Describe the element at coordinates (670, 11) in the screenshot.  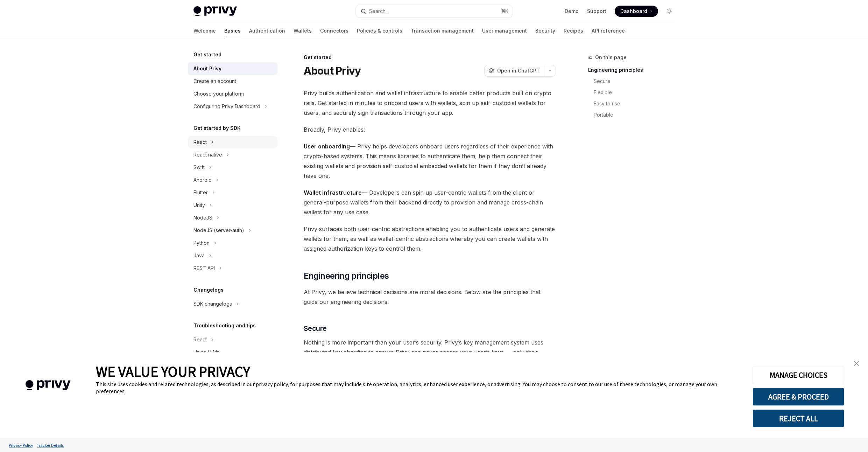
I see `button: Toggle dark mode` at that location.